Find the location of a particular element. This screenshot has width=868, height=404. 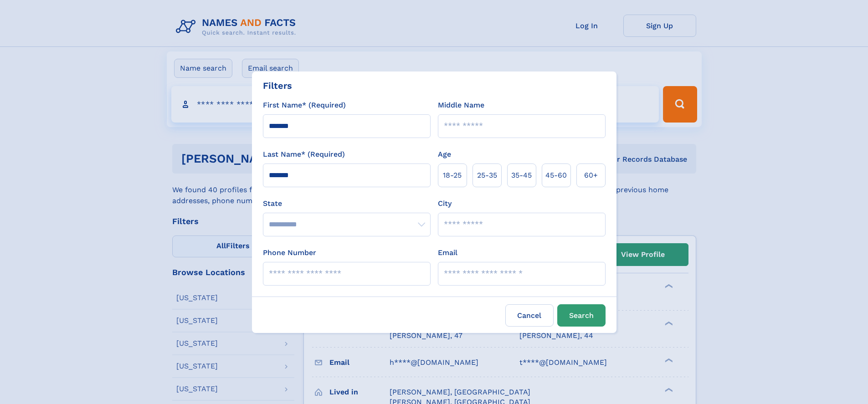

div: Filters is located at coordinates (277, 86).